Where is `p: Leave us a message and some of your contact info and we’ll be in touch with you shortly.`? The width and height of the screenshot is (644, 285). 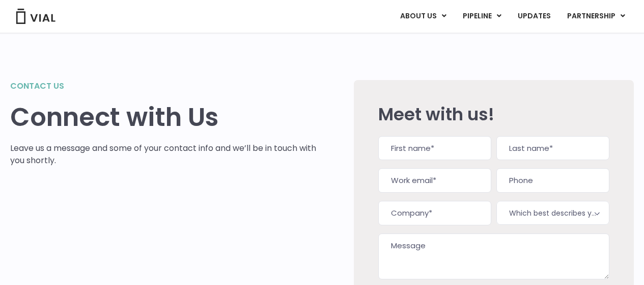 p: Leave us a message and some of your contact info and we’ll be in touch with you shortly. is located at coordinates (167, 155).